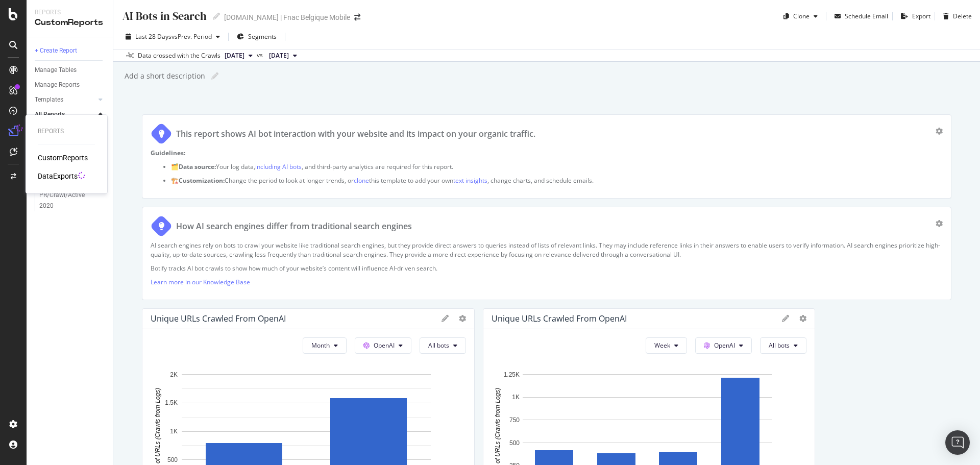  I want to click on button: Schedule Email, so click(859, 16).